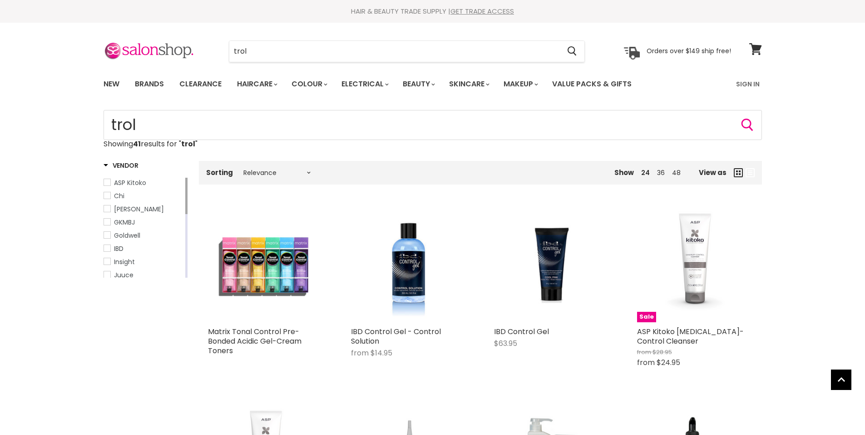 This screenshot has width=865, height=435. I want to click on span: Chi, so click(119, 196).